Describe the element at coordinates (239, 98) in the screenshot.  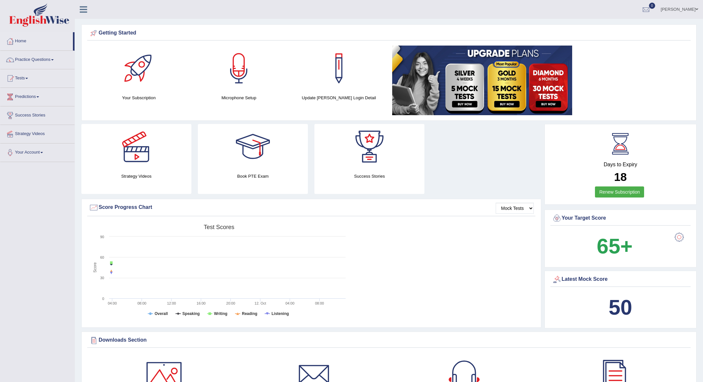
I see `h4: Microphone Setup` at that location.